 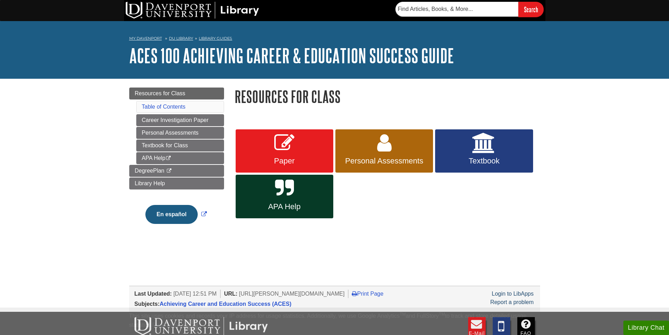 I want to click on nav: breadcrumb, so click(x=335, y=39).